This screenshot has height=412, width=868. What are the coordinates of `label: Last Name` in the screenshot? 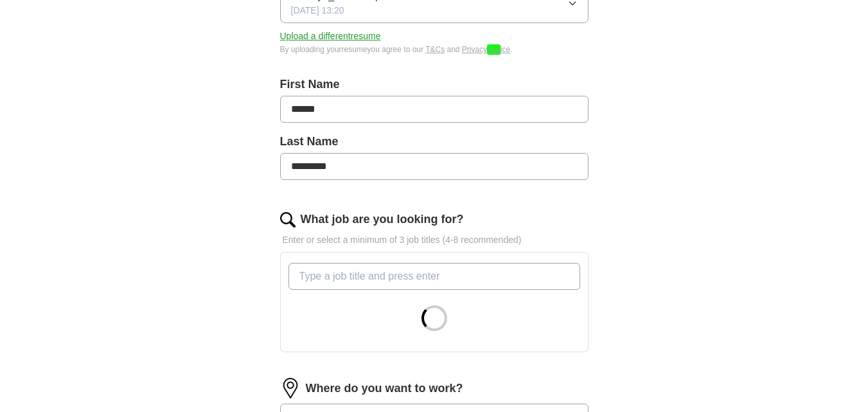 It's located at (434, 141).